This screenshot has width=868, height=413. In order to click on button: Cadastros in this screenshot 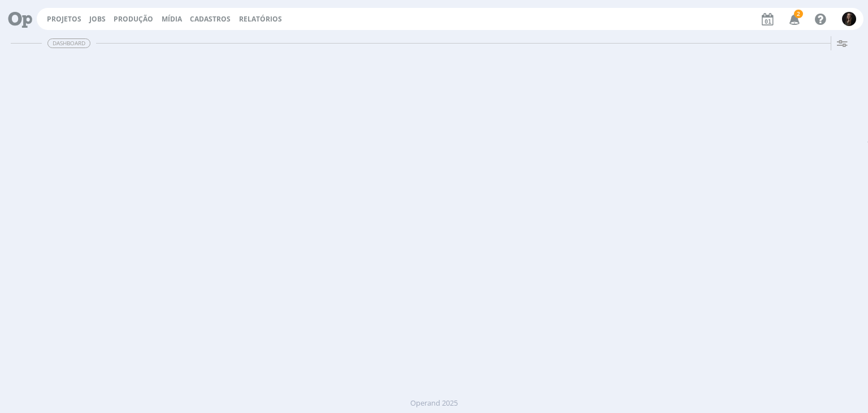, I will do `click(210, 20)`.